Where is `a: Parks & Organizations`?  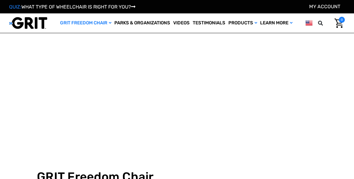 a: Parks & Organizations is located at coordinates (142, 23).